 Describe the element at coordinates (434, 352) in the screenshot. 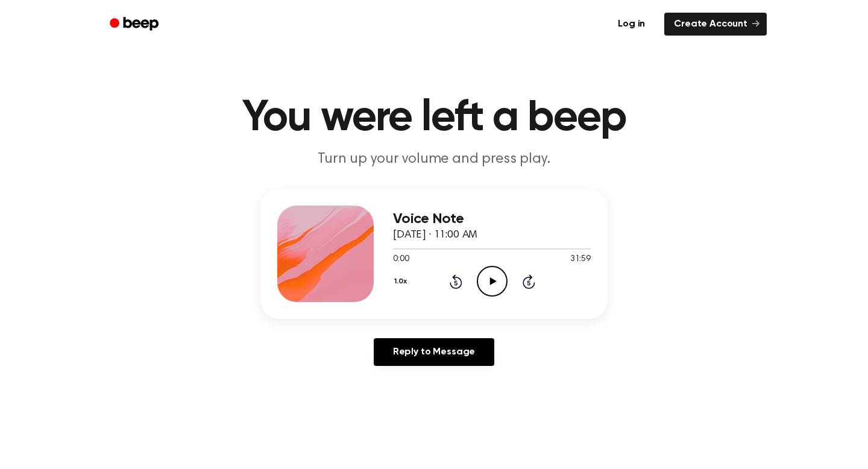

I see `a: Reply to Message` at that location.